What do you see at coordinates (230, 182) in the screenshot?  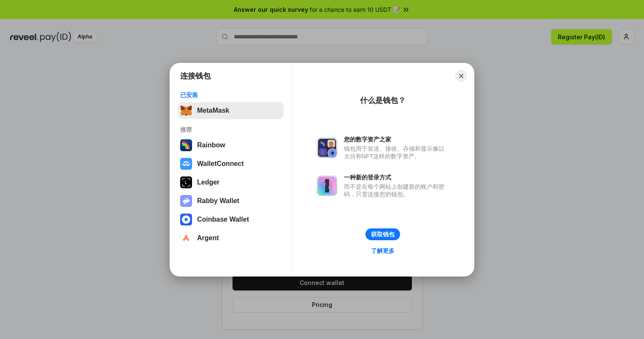 I see `button: Ledger` at bounding box center [230, 182].